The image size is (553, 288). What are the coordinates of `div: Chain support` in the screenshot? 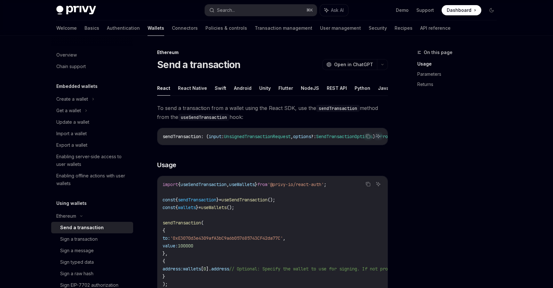 It's located at (71, 67).